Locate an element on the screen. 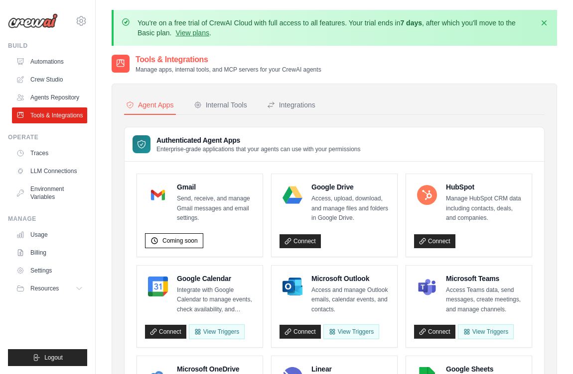 This screenshot has width=573, height=374. img: Google Drive Logo is located at coordinates (292, 195).